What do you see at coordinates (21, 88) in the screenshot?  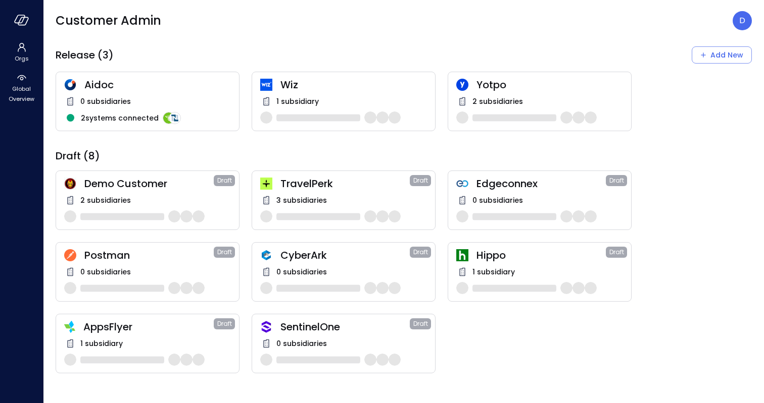 I see `div: Global Overview` at bounding box center [21, 88].